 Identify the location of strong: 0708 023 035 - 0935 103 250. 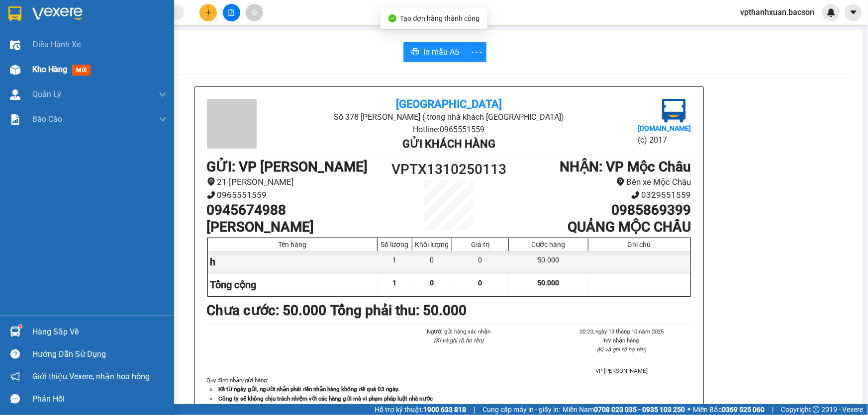
(640, 410).